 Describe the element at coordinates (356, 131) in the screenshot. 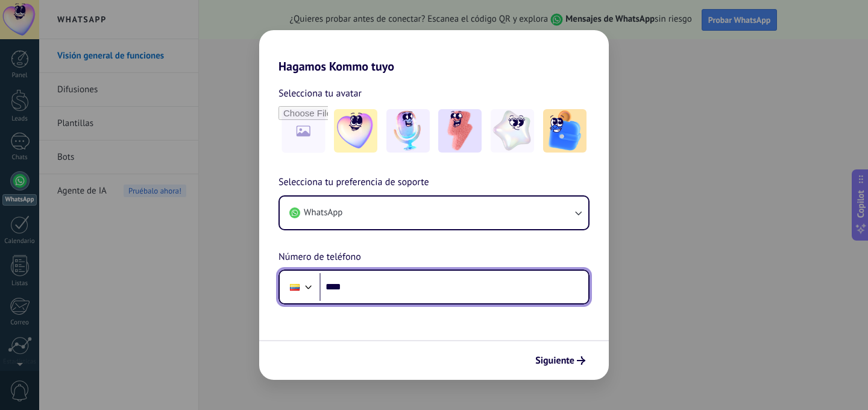

I see `img: -1.jpeg` at that location.